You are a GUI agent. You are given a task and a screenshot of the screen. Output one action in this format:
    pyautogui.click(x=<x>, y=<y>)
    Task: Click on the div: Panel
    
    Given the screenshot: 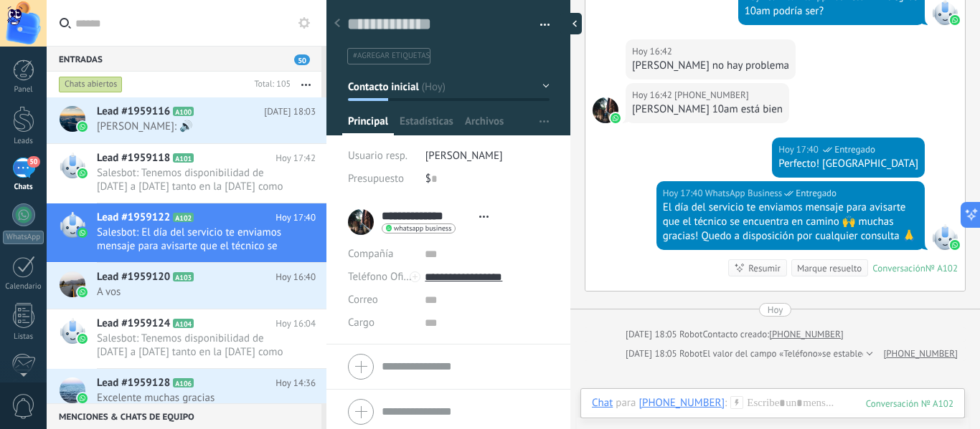 What is the action you would take?
    pyautogui.click(x=24, y=89)
    